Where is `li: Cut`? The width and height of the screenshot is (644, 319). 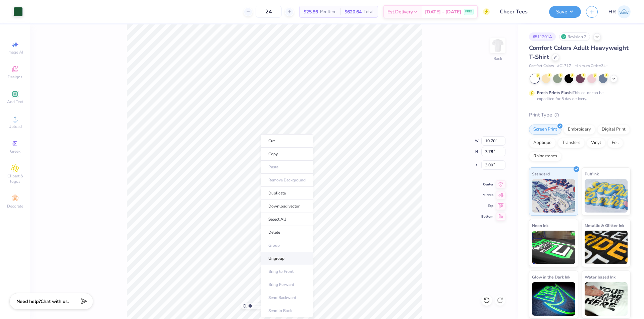
li: Cut is located at coordinates (286, 141).